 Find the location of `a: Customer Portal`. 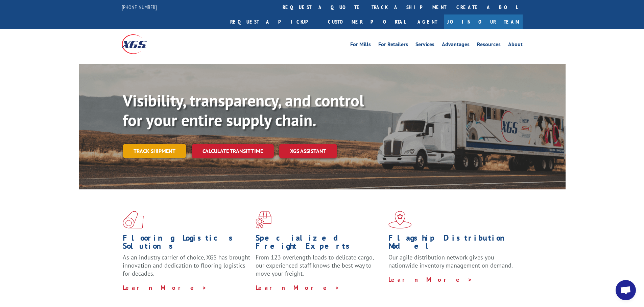

a: Customer Portal is located at coordinates (367, 21).